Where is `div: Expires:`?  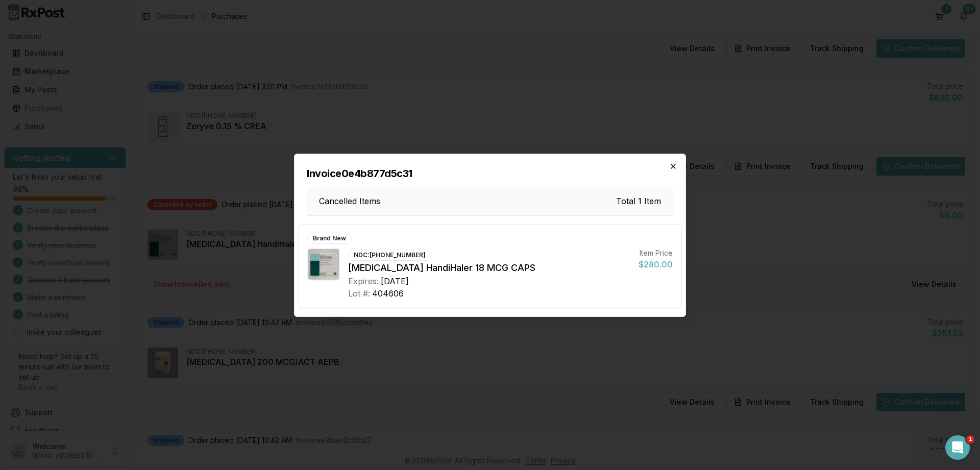
div: Expires: is located at coordinates (364, 281).